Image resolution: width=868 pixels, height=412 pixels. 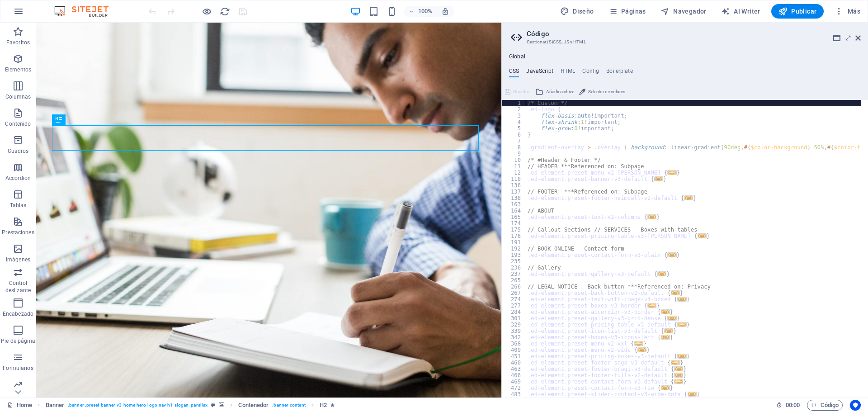 I want to click on h3: Gestionar (S)CSS, JS y HTML, so click(x=684, y=42).